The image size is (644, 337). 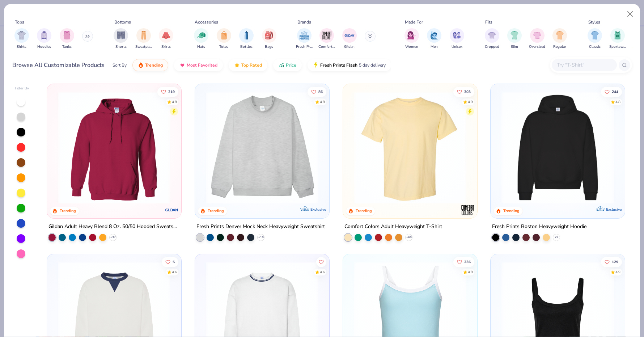 What do you see at coordinates (121, 35) in the screenshot?
I see `img: Shorts Image` at bounding box center [121, 35].